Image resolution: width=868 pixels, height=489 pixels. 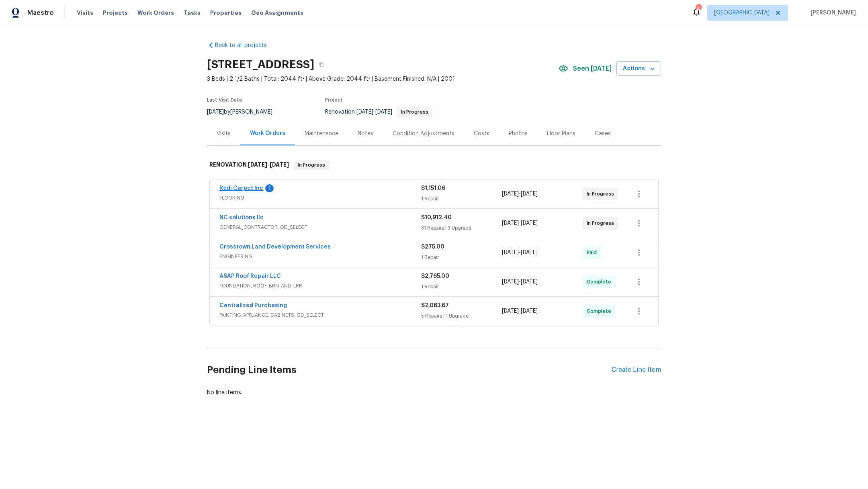 What do you see at coordinates (639, 68) in the screenshot?
I see `span: Actions` at bounding box center [639, 68].